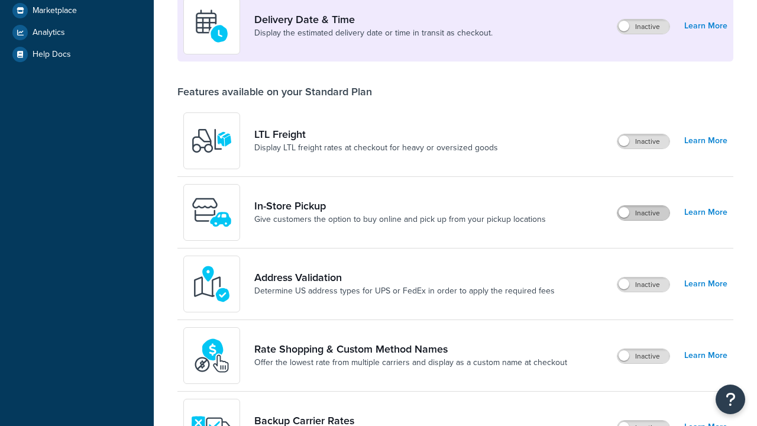 This screenshot has height=426, width=757. What do you see at coordinates (77, 54) in the screenshot?
I see `li: Help Docs` at bounding box center [77, 54].